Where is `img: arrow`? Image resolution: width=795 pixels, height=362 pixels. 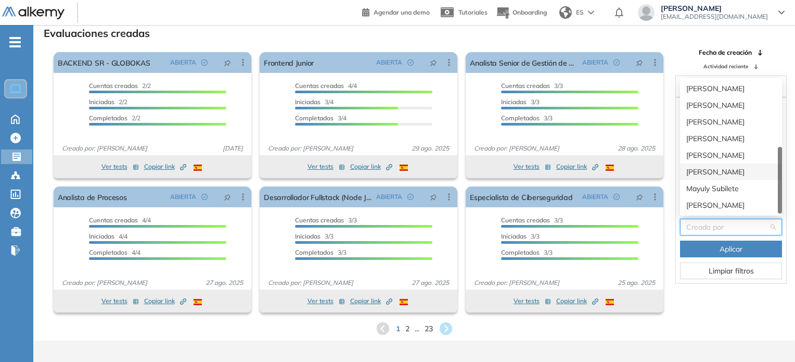 img: arrow is located at coordinates (591, 12).